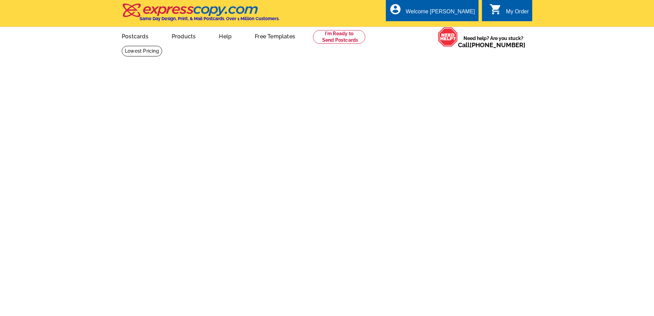  What do you see at coordinates (448, 37) in the screenshot?
I see `img: help` at bounding box center [448, 37].